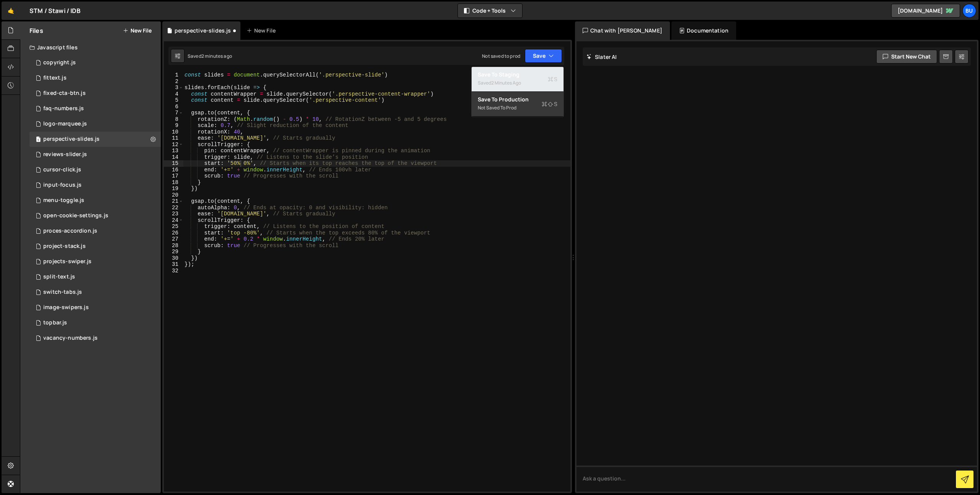  Describe the element at coordinates (36, 31) in the screenshot. I see `h2: Files` at that location.